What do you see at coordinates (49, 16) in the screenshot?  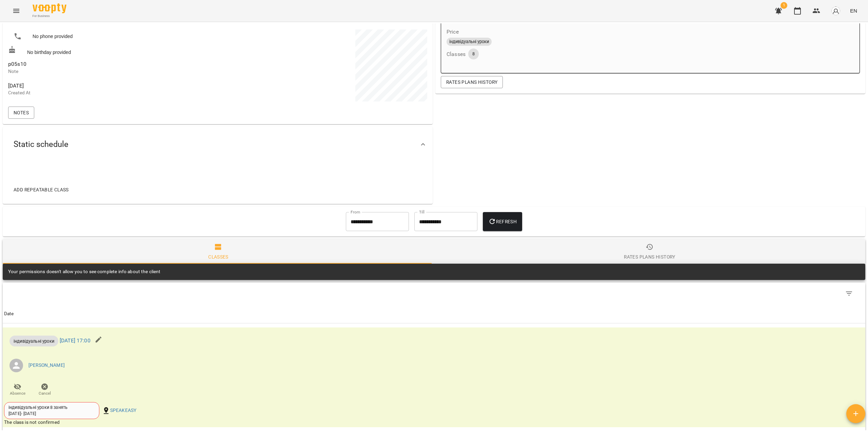 I see `span: For Business` at bounding box center [49, 16].